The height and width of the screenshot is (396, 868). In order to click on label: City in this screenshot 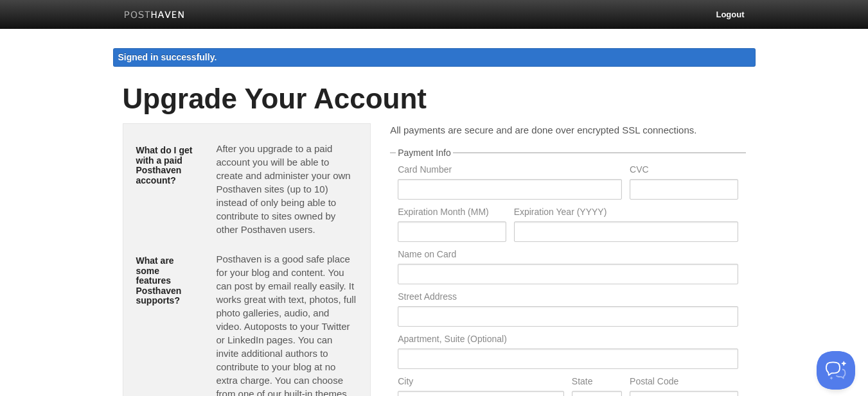, I will do `click(480, 382)`.